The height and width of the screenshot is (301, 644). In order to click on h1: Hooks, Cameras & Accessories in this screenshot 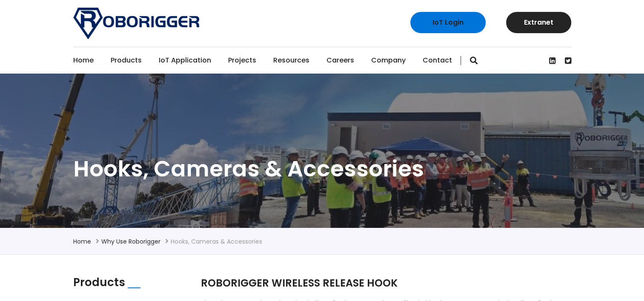, I will do `click(322, 169)`.